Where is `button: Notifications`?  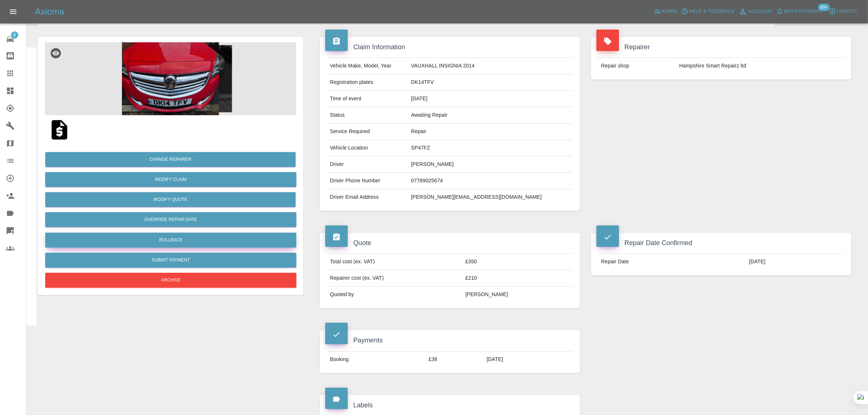 button: Notifications is located at coordinates (799, 11).